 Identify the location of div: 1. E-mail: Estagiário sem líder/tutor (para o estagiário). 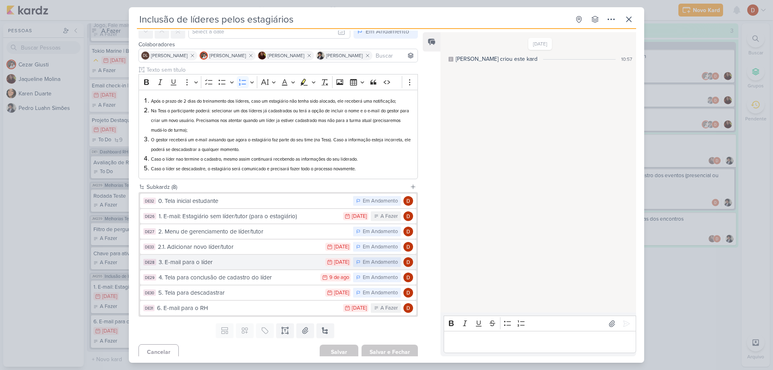
(249, 216).